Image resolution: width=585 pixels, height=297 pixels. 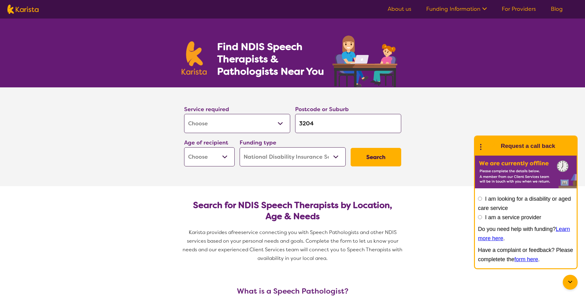 What do you see at coordinates (206, 143) in the screenshot?
I see `label: Age of recipient` at bounding box center [206, 143].